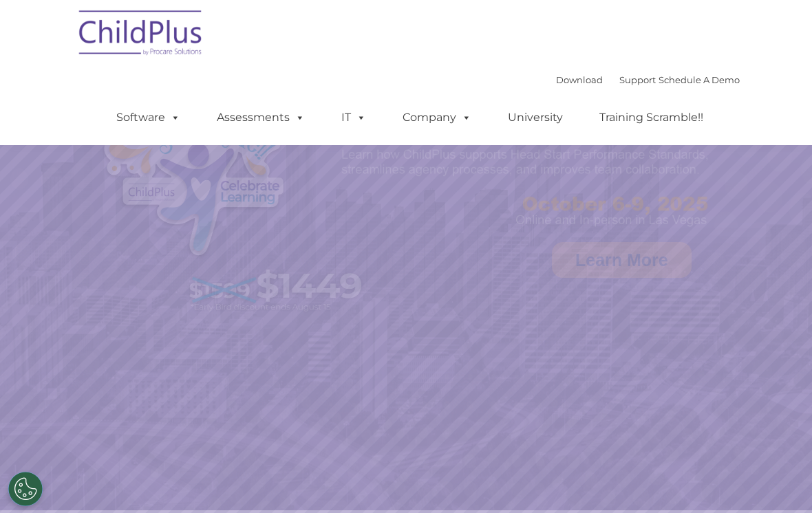 This screenshot has width=812, height=513. I want to click on a: University, so click(535, 117).